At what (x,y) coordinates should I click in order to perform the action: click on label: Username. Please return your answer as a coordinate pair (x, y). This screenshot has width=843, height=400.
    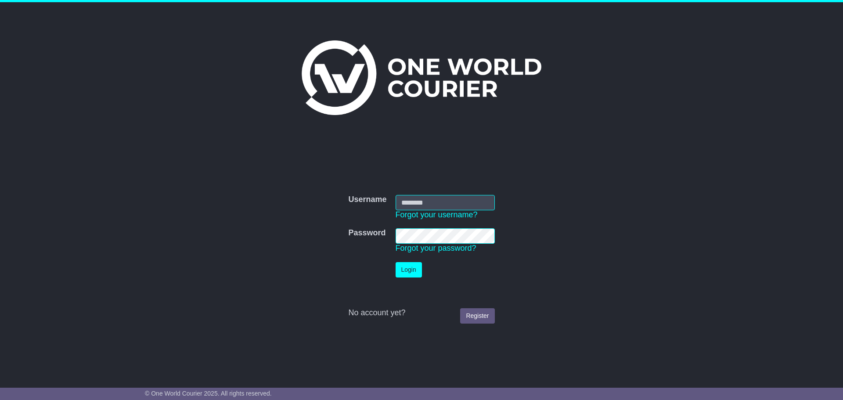
    Looking at the image, I should click on (367, 200).